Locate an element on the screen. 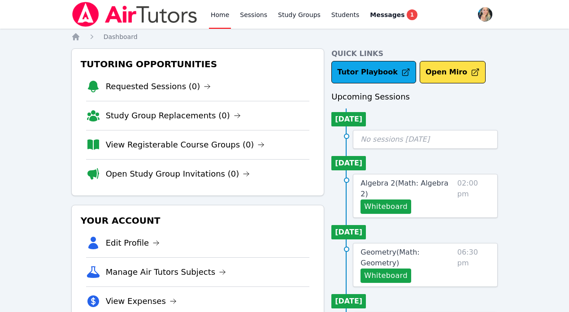  a: Algebra 2(Math: Algebra 2) is located at coordinates (407, 189).